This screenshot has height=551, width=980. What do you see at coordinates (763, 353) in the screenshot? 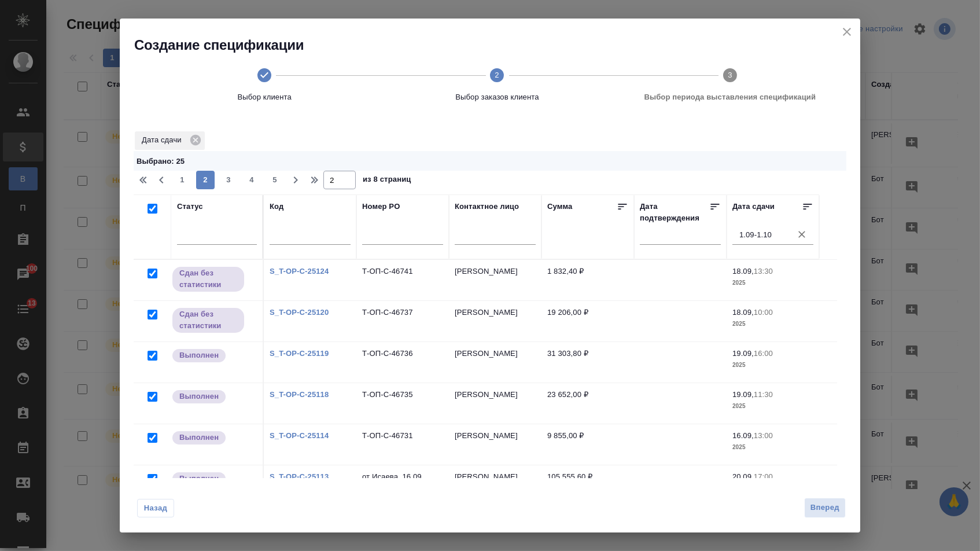
I see `p: 16:00` at bounding box center [763, 353].